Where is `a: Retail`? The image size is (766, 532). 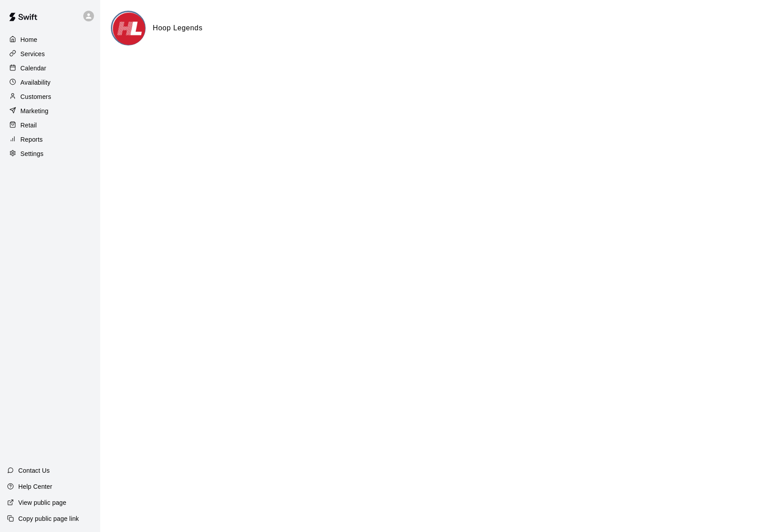
a: Retail is located at coordinates (50, 125).